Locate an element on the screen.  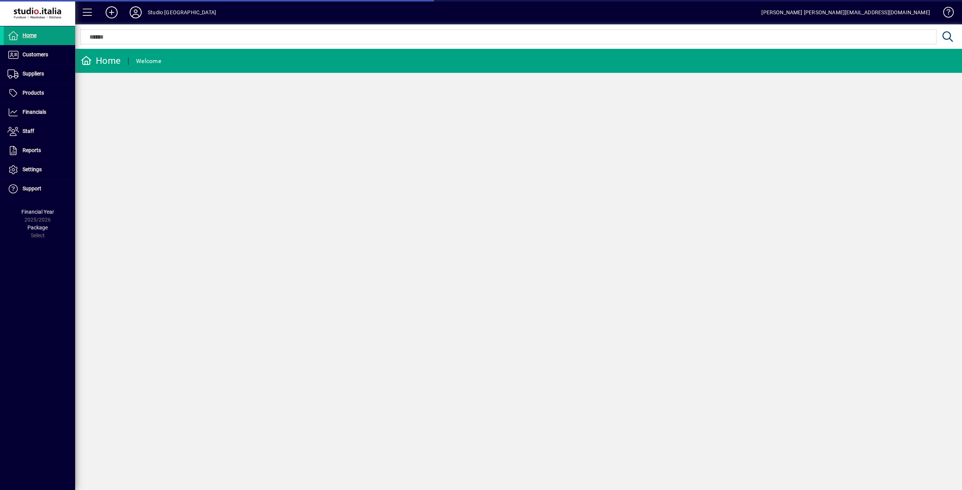
span: Financials is located at coordinates (34, 112).